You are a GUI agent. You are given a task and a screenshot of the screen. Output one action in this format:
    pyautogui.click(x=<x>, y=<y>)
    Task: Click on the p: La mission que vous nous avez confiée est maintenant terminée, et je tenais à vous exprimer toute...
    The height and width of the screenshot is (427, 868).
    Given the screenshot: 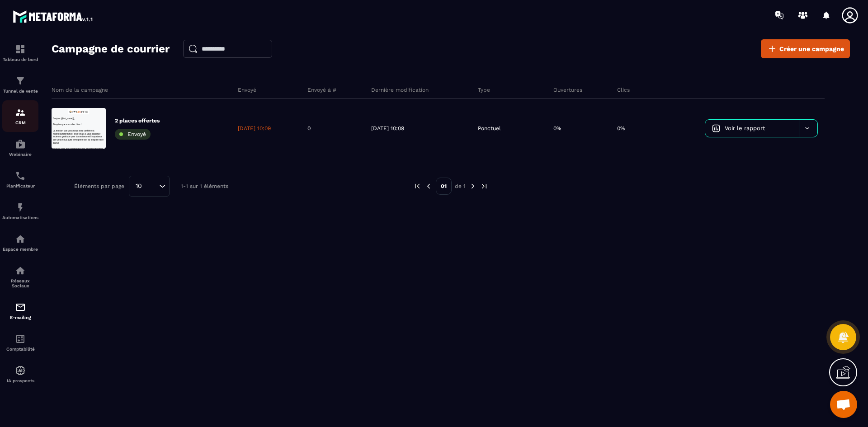 What is the action you would take?
    pyautogui.click(x=91, y=96)
    